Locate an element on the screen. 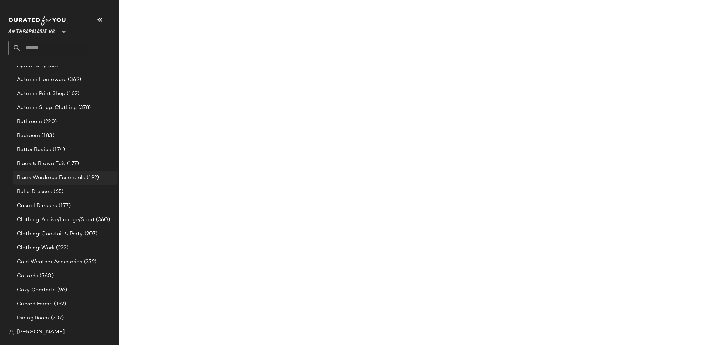  span: Clothing: Active/Lounge/Sport is located at coordinates (56, 220).